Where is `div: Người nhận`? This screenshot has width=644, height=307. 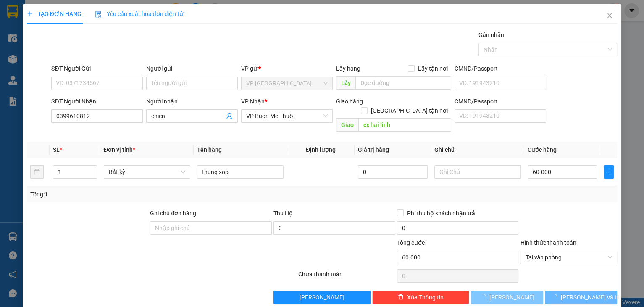 div: Người nhận is located at coordinates (192, 102).